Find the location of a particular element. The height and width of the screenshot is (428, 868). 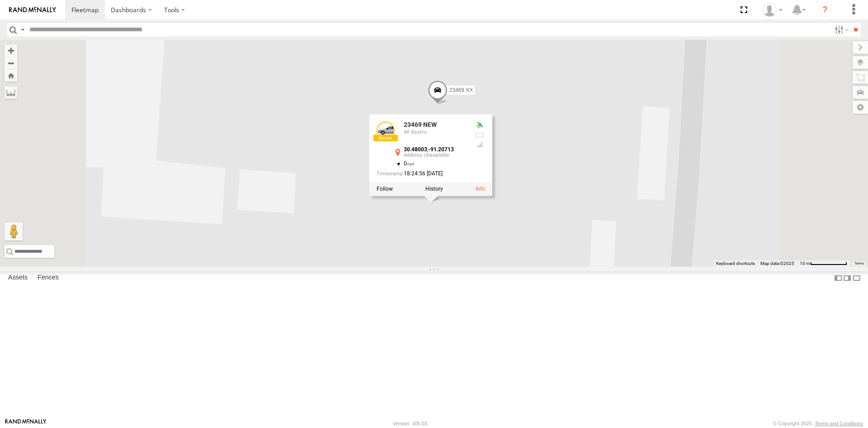

div: Last Event GSM Signal Strength is located at coordinates (480, 144).